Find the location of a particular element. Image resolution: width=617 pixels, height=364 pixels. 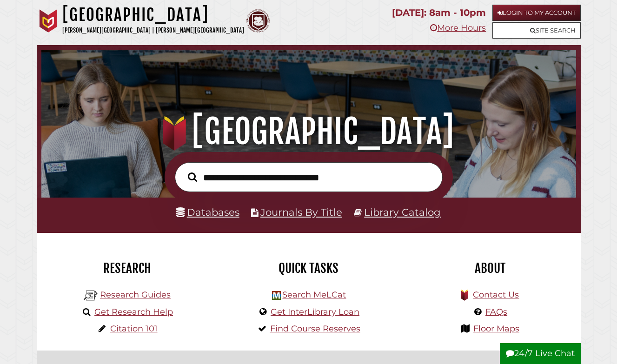

a: Journals By Title is located at coordinates (301, 212).